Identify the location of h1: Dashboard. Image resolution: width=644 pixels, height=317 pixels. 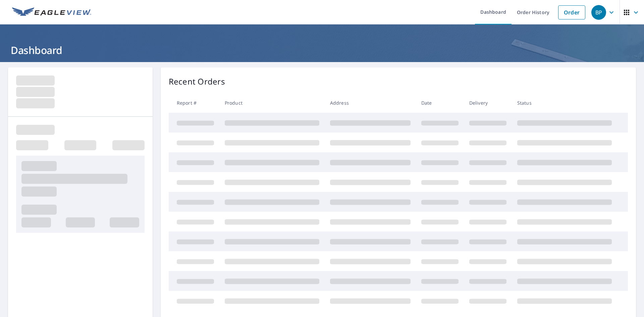
(322, 50).